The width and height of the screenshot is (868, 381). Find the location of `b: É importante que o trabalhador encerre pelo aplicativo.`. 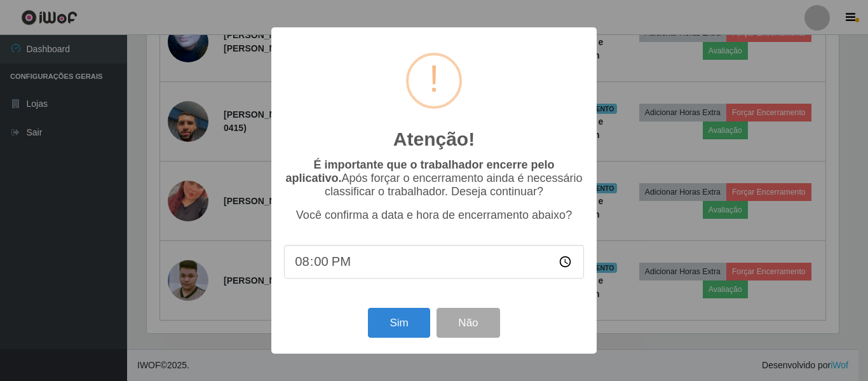

b: É importante que o trabalhador encerre pelo aplicativo. is located at coordinates (419, 171).